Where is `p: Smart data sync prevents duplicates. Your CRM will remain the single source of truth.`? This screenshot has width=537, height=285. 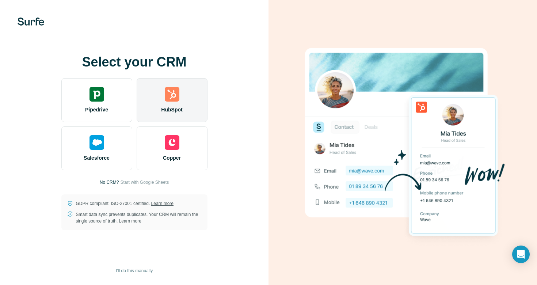
p: Smart data sync prevents duplicates. Your CRM will remain the single source of truth. is located at coordinates (139, 218).